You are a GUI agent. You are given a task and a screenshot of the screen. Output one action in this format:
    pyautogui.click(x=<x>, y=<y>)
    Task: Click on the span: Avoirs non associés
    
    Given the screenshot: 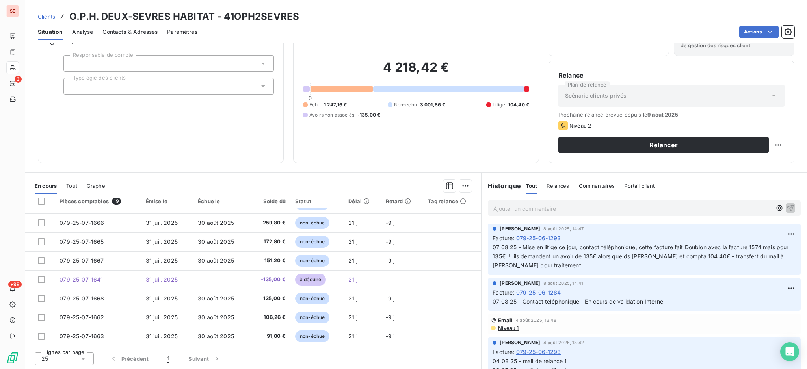 What is the action you would take?
    pyautogui.click(x=332, y=115)
    